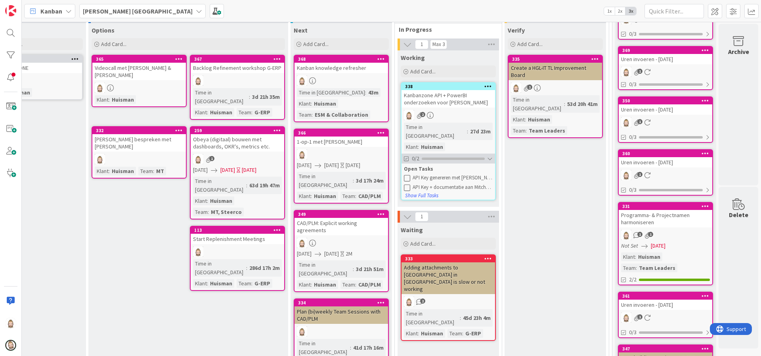 The height and width of the screenshot is (356, 761). What do you see at coordinates (237, 143) in the screenshot?
I see `div: Obeya (digitaal) bouwen met dashboards, OKR's, metrics etc.` at bounding box center [237, 143].